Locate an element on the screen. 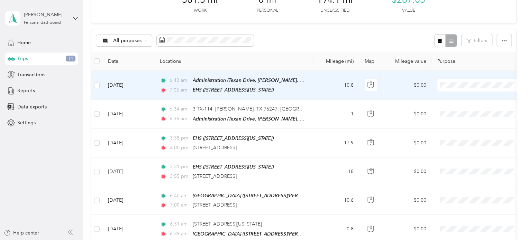  span: Reports is located at coordinates (26, 91).